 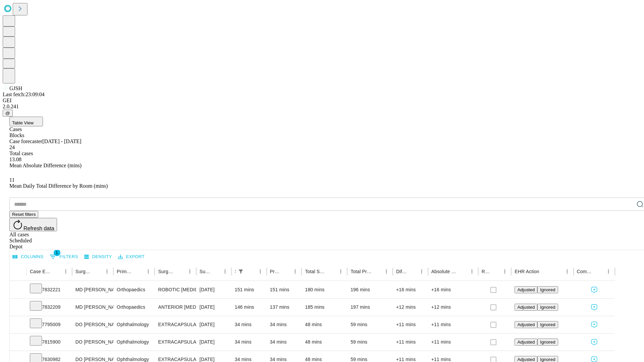 What do you see at coordinates (45, 165) in the screenshot?
I see `span: Mean Absolute Difference (mins)` at bounding box center [45, 165].